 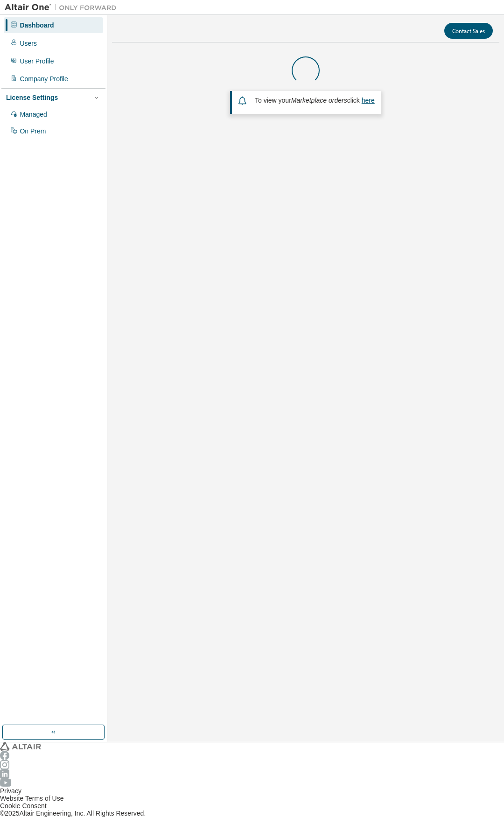 What do you see at coordinates (469, 31) in the screenshot?
I see `button: Contact Sales` at bounding box center [469, 31].